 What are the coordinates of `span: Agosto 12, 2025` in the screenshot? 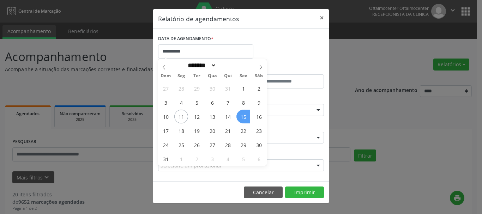 It's located at (196, 116).